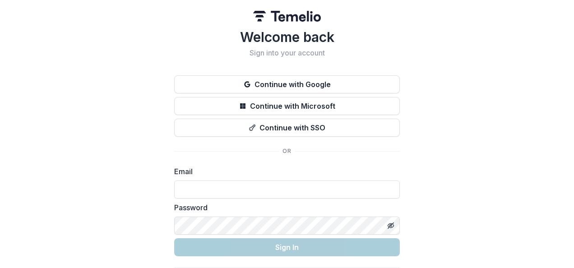 This screenshot has width=574, height=268. What do you see at coordinates (287, 37) in the screenshot?
I see `h1: Welcome back` at bounding box center [287, 37].